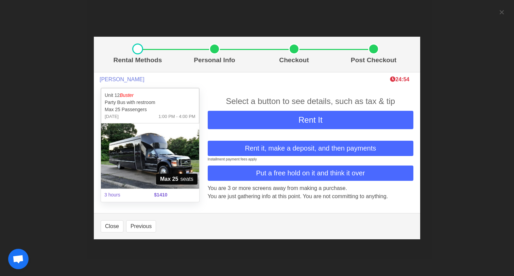  I want to click on span: Rent it, make a deposit, and then payments, so click(310, 148).